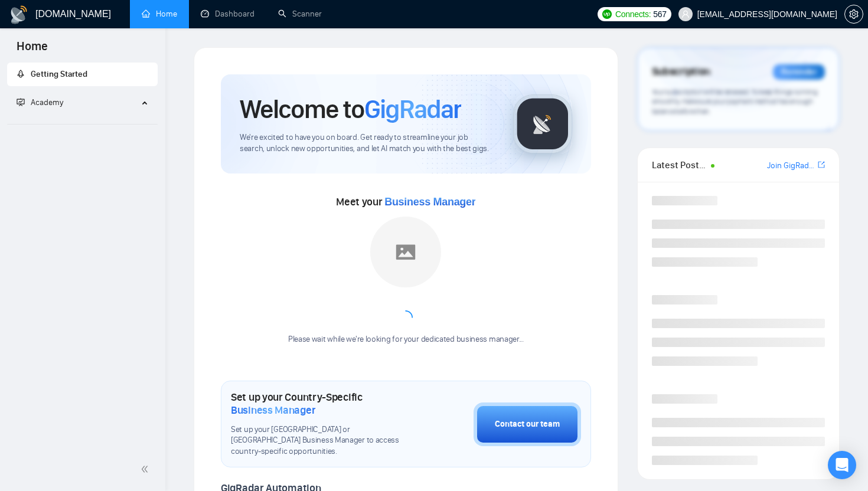  Describe the element at coordinates (228, 14) in the screenshot. I see `a: dashboardDashboard` at that location.